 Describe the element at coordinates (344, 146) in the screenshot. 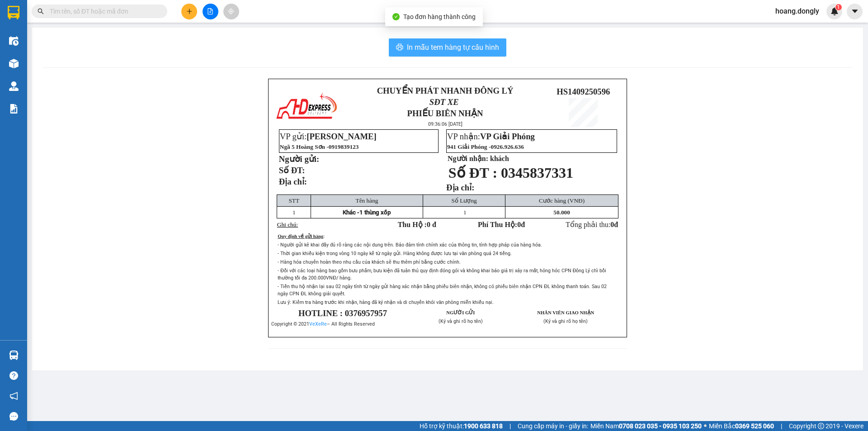

I see `span: 0919839123` at that location.